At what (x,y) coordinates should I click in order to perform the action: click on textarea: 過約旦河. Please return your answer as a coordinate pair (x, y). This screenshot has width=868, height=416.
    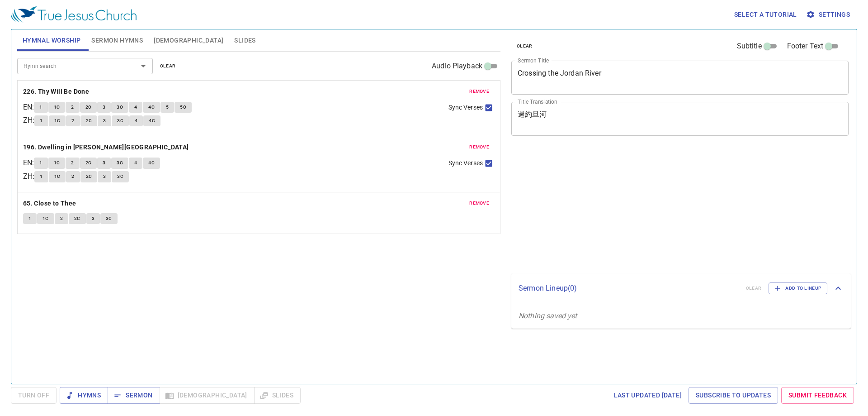
    Looking at the image, I should click on (680, 119).